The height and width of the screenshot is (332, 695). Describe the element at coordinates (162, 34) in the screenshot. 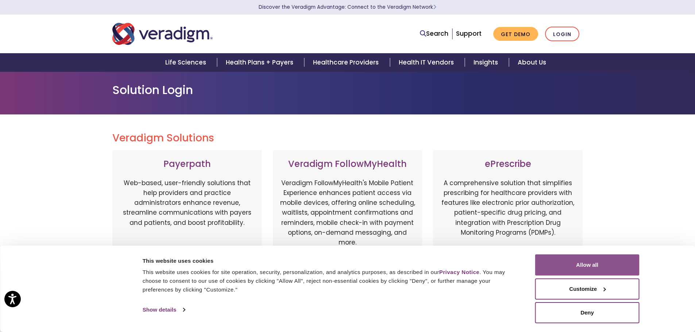

I see `img: Veradigm logo` at that location.